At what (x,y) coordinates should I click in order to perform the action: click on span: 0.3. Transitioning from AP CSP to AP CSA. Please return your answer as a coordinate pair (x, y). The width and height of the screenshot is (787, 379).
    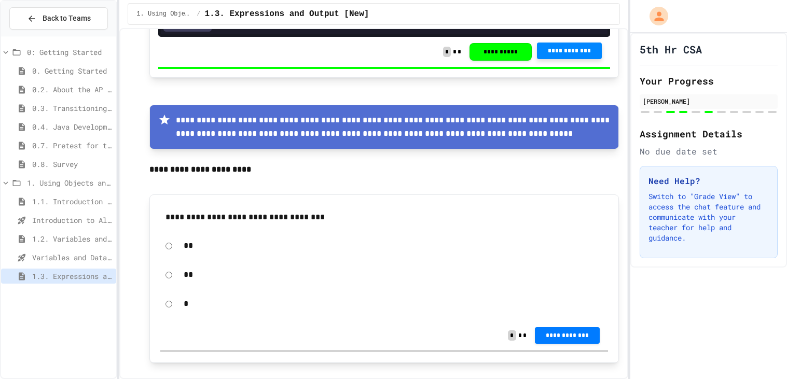
    Looking at the image, I should click on (72, 108).